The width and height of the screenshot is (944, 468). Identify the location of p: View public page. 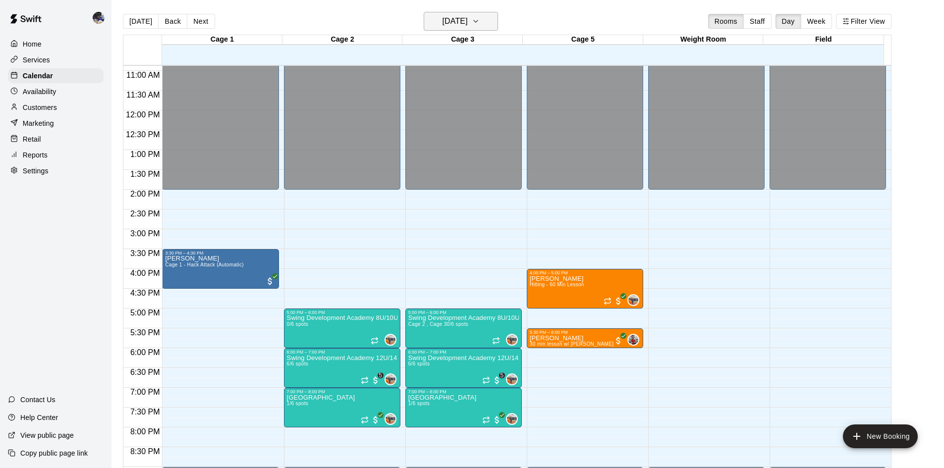
(47, 436).